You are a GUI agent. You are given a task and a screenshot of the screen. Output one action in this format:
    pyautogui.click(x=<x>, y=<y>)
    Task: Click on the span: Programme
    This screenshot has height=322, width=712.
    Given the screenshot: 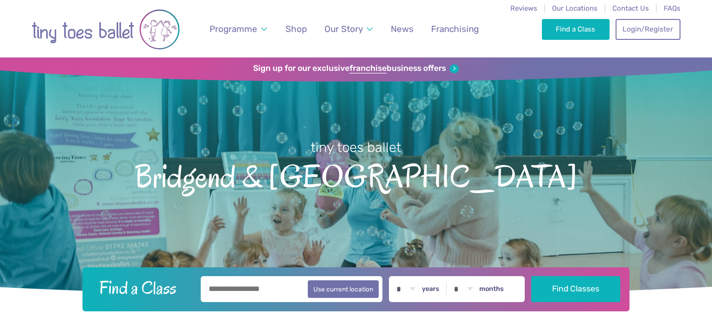 What is the action you would take?
    pyautogui.click(x=233, y=29)
    